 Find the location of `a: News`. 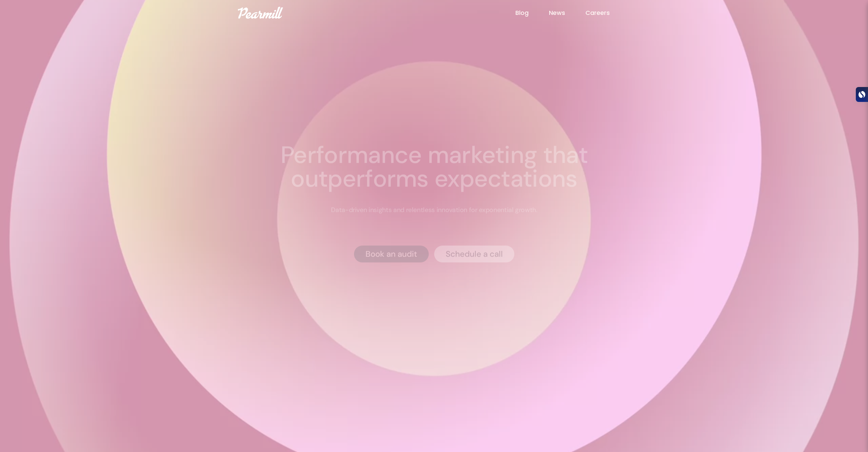

a: News is located at coordinates (567, 13).